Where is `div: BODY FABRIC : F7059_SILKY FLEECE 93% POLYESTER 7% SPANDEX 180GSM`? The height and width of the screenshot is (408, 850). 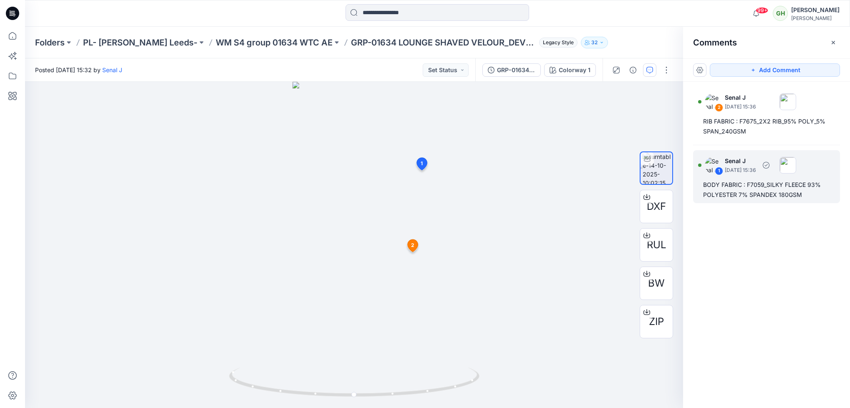 div: BODY FABRIC : F7059_SILKY FLEECE 93% POLYESTER 7% SPANDEX 180GSM is located at coordinates (766, 190).